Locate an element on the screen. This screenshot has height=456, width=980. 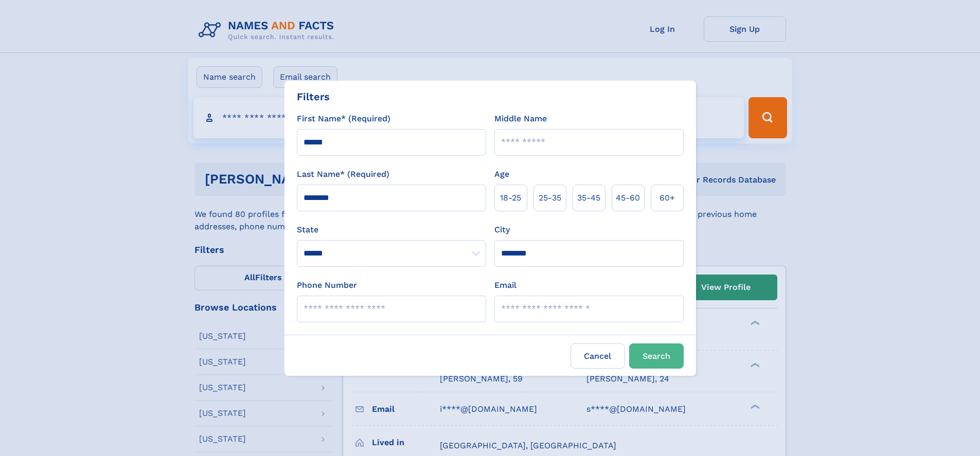
label: Email is located at coordinates (506, 285).